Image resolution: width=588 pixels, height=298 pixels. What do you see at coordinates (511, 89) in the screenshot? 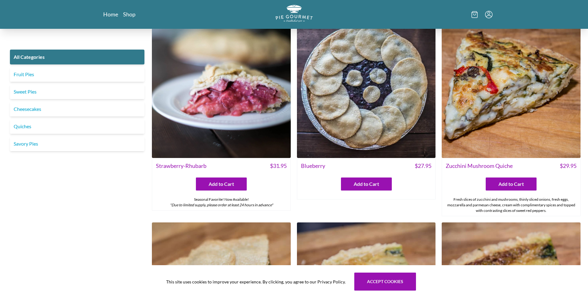
I see `a: Zucchini Mushroom Quiche` at bounding box center [511, 89].